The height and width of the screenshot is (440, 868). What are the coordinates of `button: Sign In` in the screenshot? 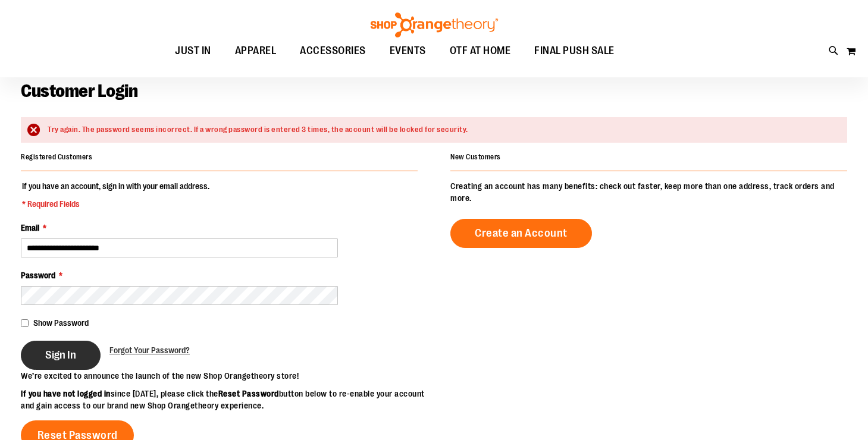 It's located at (61, 355).